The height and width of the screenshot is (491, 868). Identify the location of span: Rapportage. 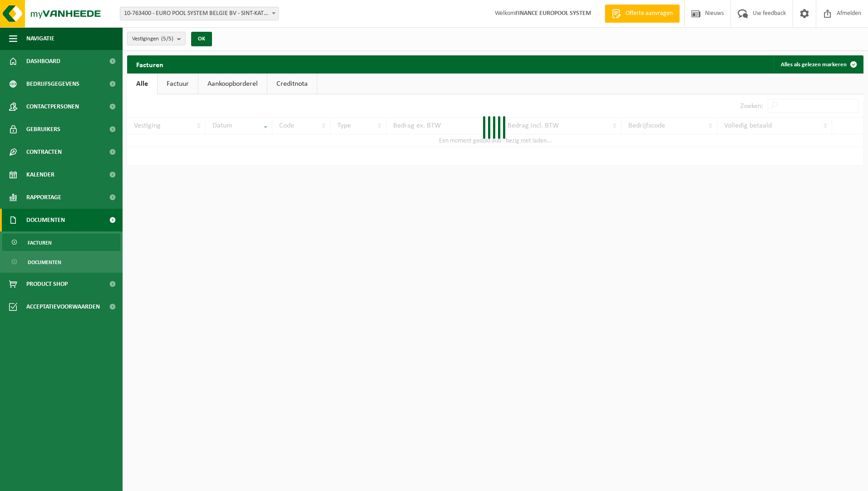
(44, 198).